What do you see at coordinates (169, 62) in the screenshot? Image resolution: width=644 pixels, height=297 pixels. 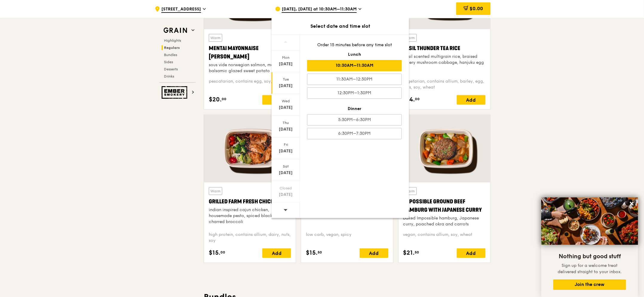 I see `span: Sides` at bounding box center [169, 62].